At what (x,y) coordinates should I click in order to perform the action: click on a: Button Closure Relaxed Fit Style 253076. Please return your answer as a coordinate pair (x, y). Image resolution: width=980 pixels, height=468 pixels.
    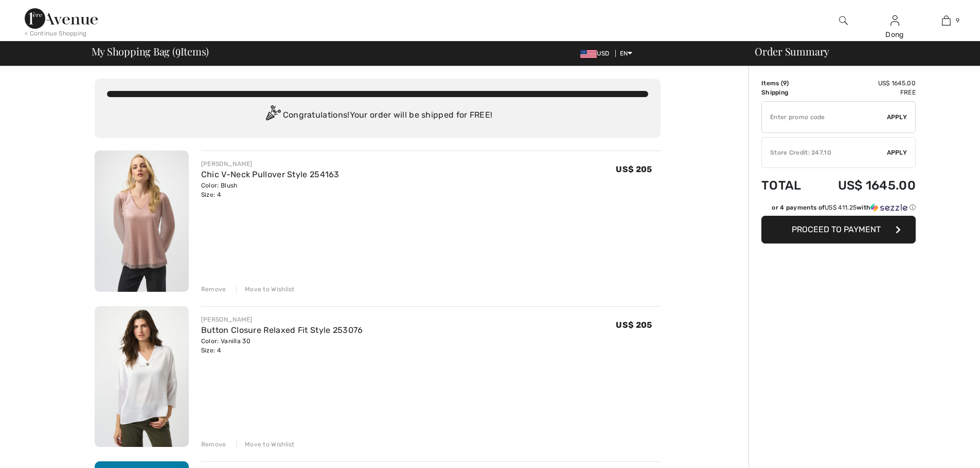
    Looking at the image, I should click on (282, 330).